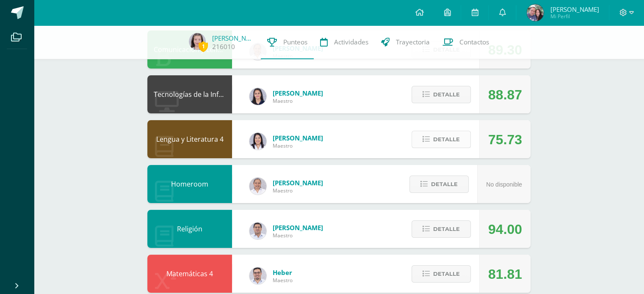  What do you see at coordinates (287, 42) in the screenshot?
I see `a: Punteos` at bounding box center [287, 42].